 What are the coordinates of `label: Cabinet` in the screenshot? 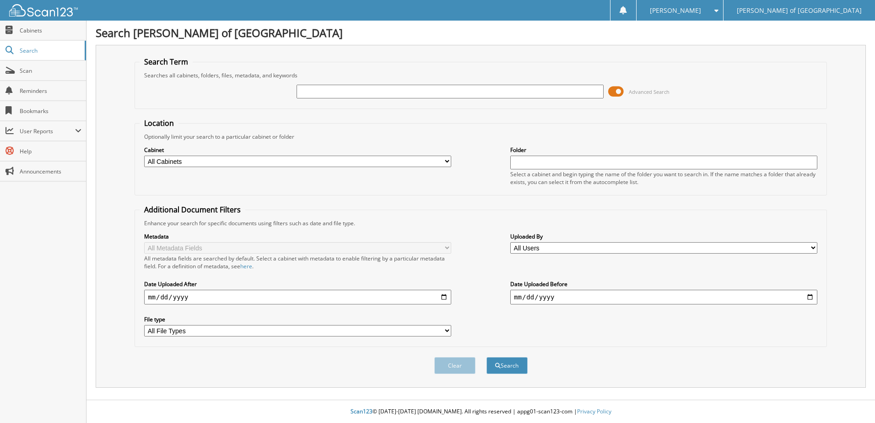 It's located at (297, 150).